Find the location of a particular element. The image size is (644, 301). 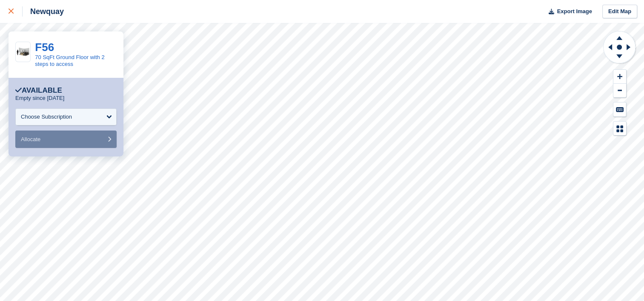

button: Keyboard Shortcuts is located at coordinates (620, 109).